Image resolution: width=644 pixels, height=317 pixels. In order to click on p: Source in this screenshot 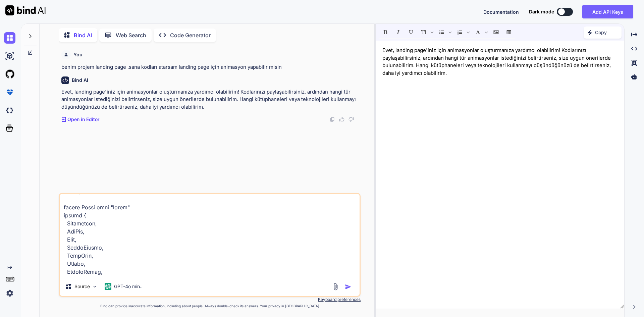, I will do `click(82, 287)`.